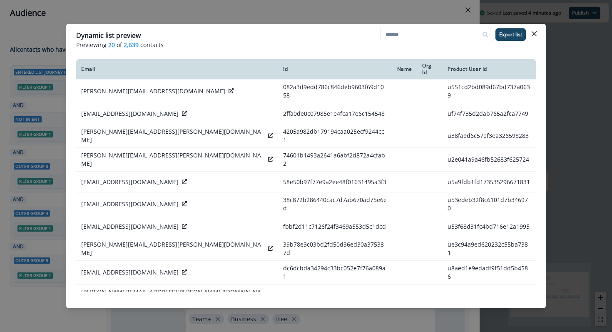 The width and height of the screenshot is (612, 332). What do you see at coordinates (335, 272) in the screenshot?
I see `td: dc6dcbda34294c33bc052e7f76a089a1` at bounding box center [335, 272].